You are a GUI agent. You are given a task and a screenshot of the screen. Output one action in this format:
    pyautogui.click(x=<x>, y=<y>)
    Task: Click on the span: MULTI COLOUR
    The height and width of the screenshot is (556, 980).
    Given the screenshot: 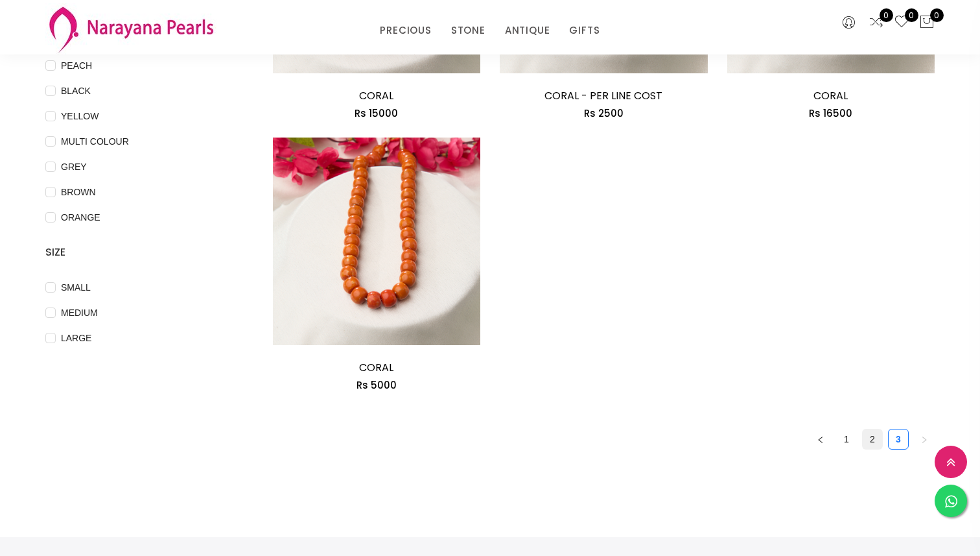 What is the action you would take?
    pyautogui.click(x=95, y=141)
    